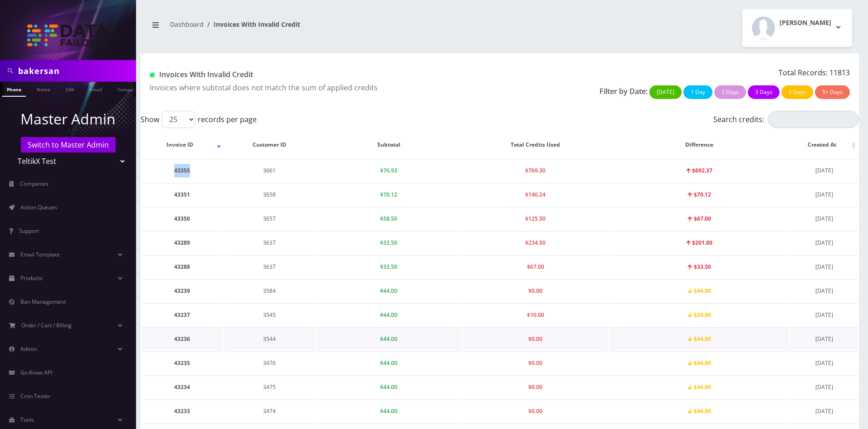 The width and height of the screenshot is (868, 429). Describe the element at coordinates (68, 35) in the screenshot. I see `img: TeltikX Test` at that location.